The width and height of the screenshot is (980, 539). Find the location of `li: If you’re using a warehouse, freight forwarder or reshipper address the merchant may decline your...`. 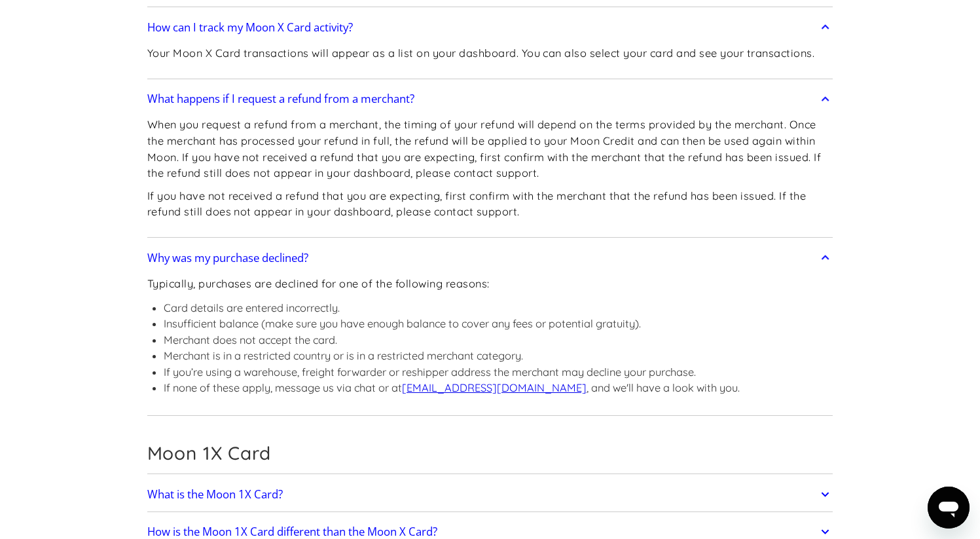

li: If you’re using a warehouse, freight forwarder or reshipper address the merchant may decline your... is located at coordinates (451, 372).